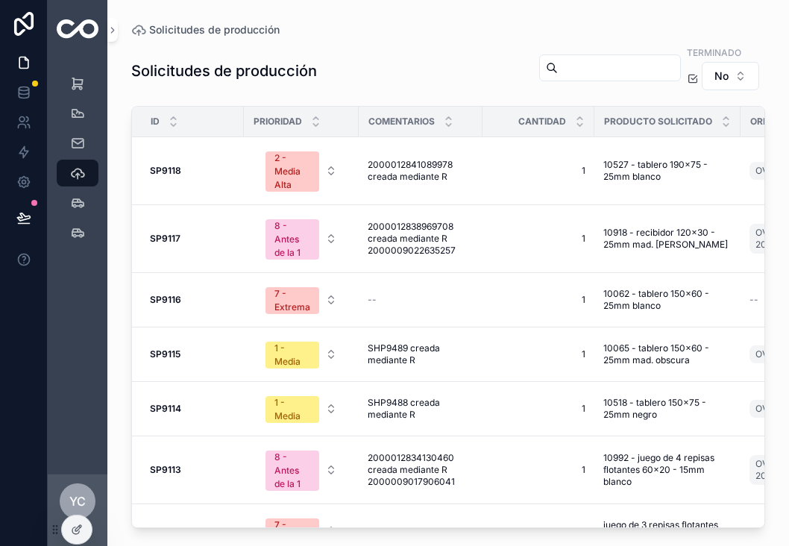 Image resolution: width=789 pixels, height=546 pixels. Describe the element at coordinates (667, 470) in the screenshot. I see `span: 10992 - juego de 4 repisas flotantes 60x20 - 15mm blanco` at that location.